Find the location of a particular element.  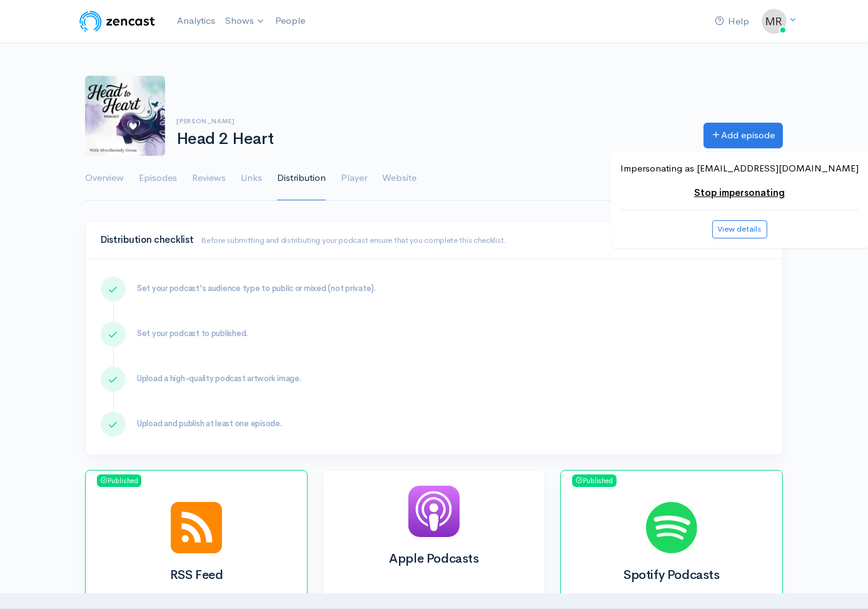

span: Set your podcast's audience type to public or mixed (not private). is located at coordinates (256, 288).